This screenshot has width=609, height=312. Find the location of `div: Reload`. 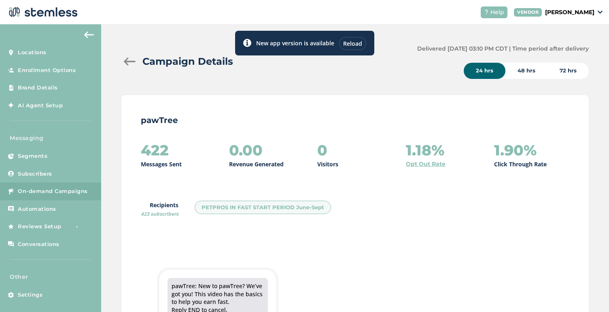

div: Reload is located at coordinates (352, 43).